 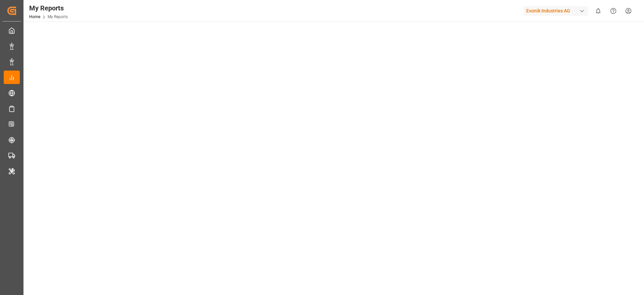 What do you see at coordinates (598, 11) in the screenshot?
I see `button: show 0 new notifications` at bounding box center [598, 11].